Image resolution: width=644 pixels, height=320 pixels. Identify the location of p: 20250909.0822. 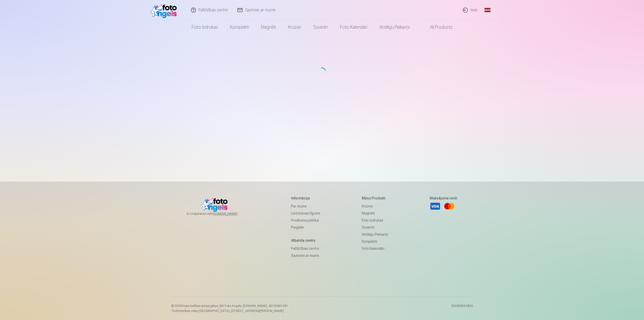
(462, 308).